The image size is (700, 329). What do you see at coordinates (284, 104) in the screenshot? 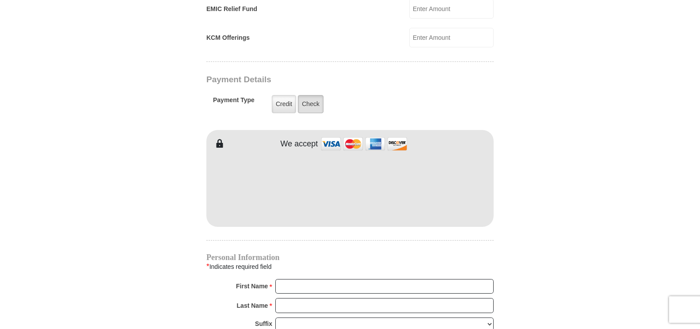
I see `label: Credit` at bounding box center [284, 104].